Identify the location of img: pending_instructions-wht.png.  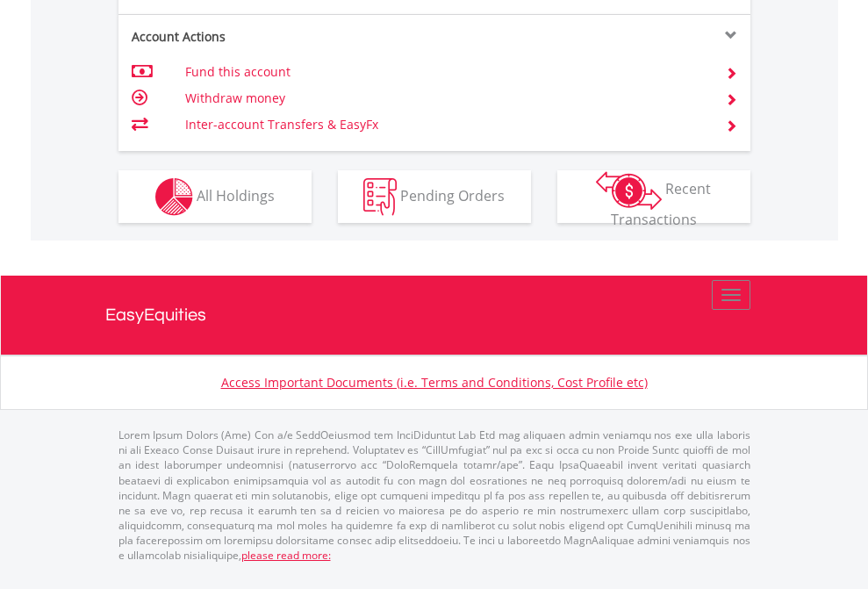
(380, 197).